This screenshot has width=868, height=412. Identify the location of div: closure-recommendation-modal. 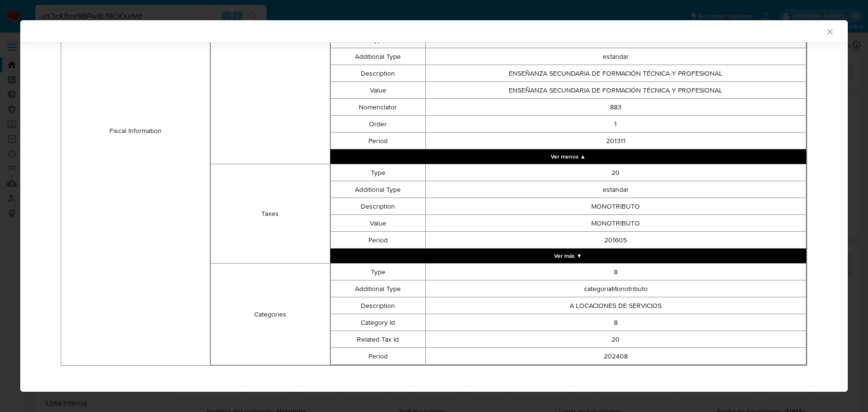
(434, 206).